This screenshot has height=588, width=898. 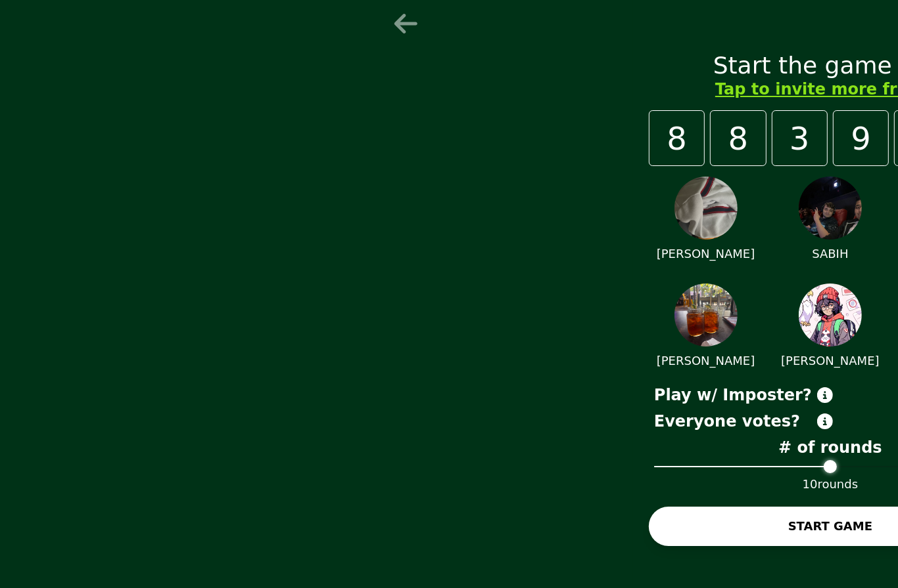 I want to click on p: Play w/ Imposter?, so click(x=733, y=396).